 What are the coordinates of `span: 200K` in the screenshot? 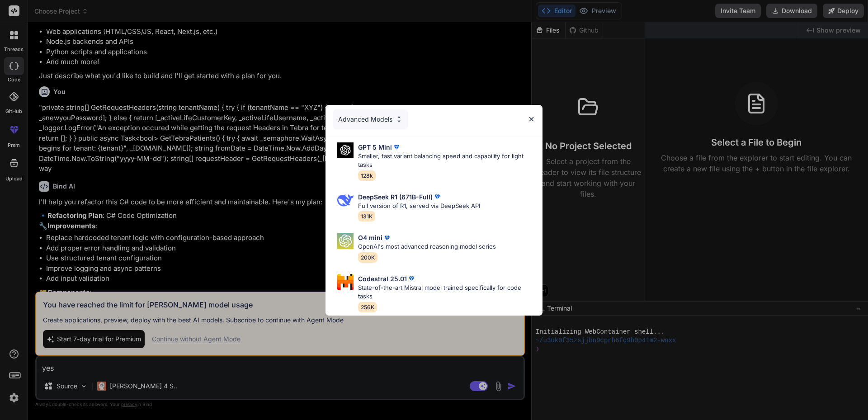 It's located at (368, 257).